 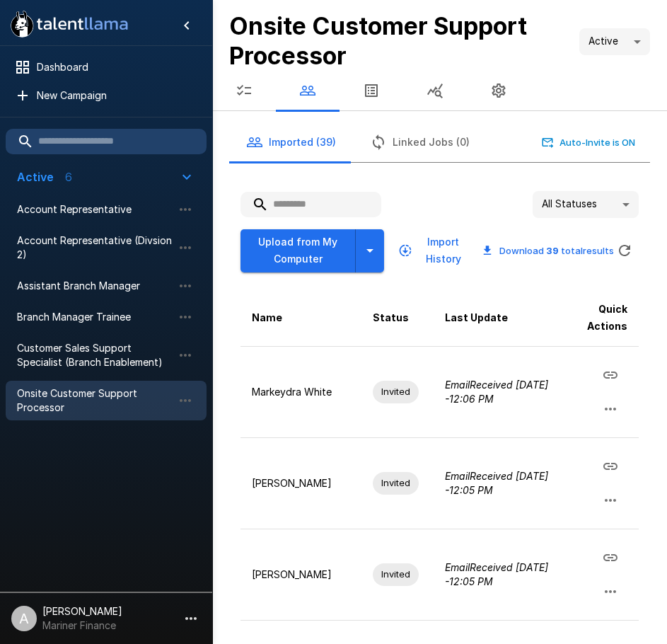 What do you see at coordinates (298, 250) in the screenshot?
I see `button: Upload from My Computer` at bounding box center [298, 250].